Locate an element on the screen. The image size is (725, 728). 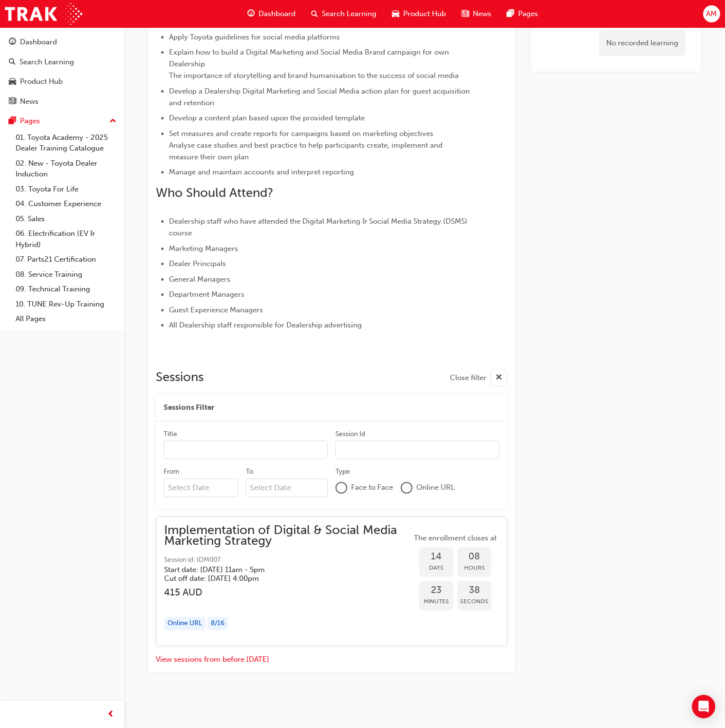
span: Dealership staff who have attended the Digital Marketing & Social Media Strategy (DSMS) course is located at coordinates (319, 227).